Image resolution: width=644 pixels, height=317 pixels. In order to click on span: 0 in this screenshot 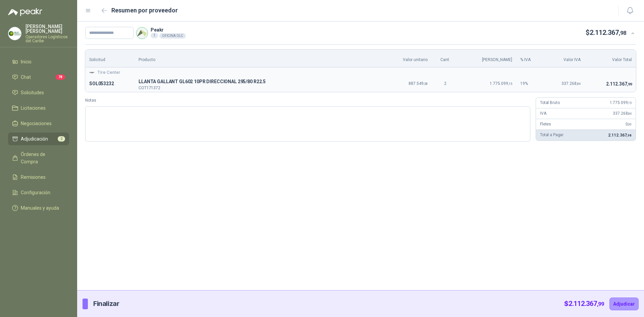, I will do `click(628, 124)`.